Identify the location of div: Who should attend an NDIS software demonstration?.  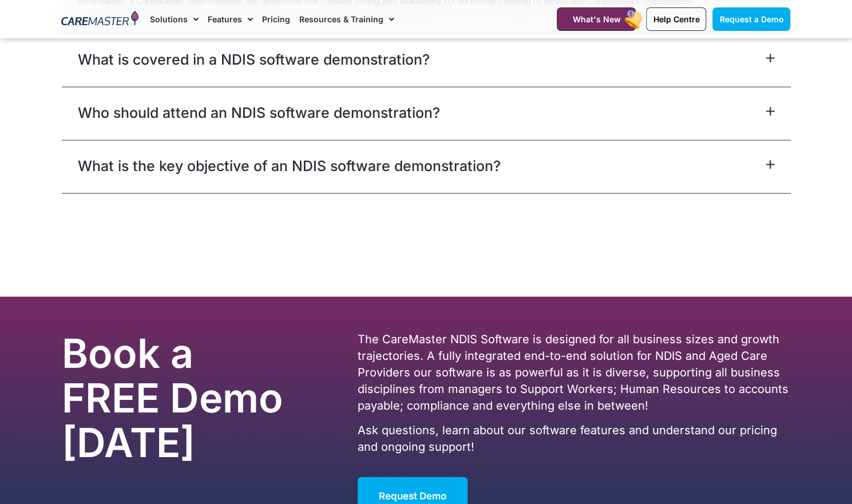
(426, 113).